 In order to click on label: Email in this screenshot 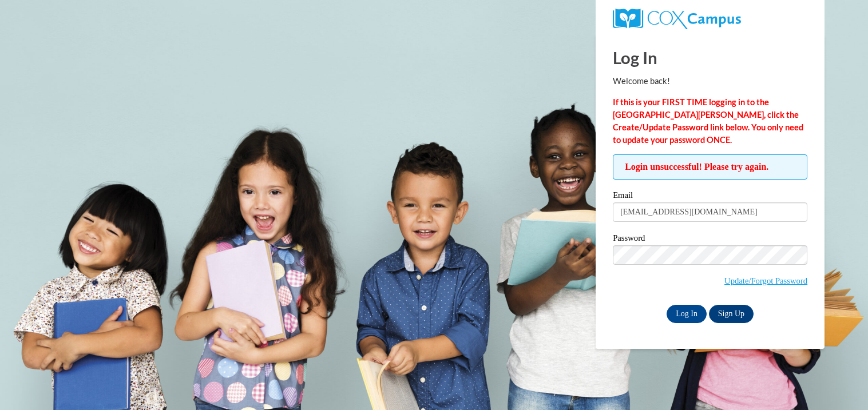, I will do `click(710, 197)`.